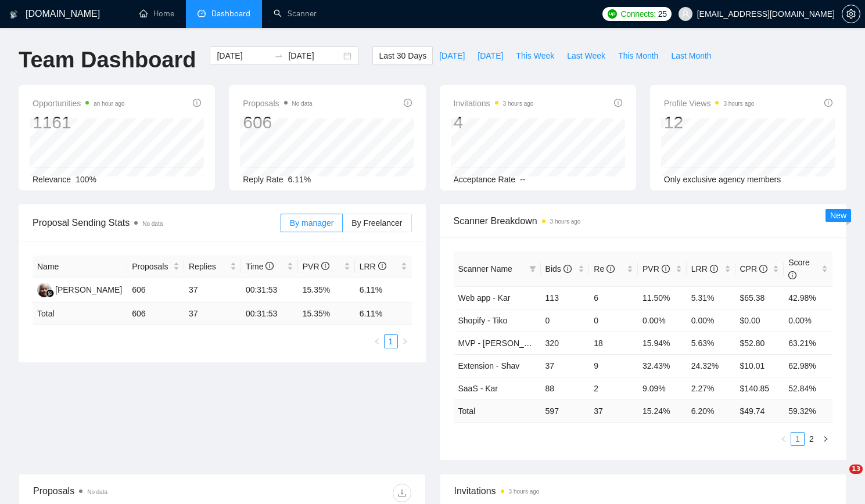 The height and width of the screenshot is (504, 865). I want to click on div: 4, so click(494, 123).